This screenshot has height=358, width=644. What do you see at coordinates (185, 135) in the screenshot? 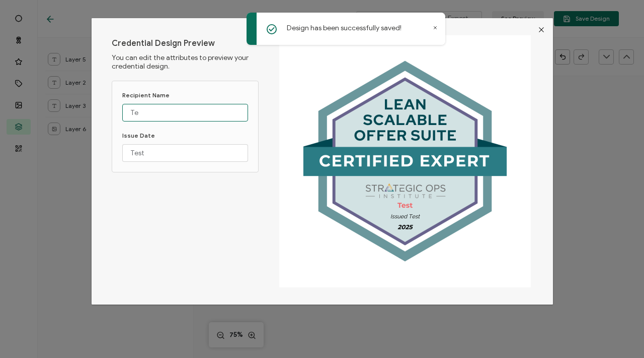
I see `p: Issue Date` at bounding box center [185, 135].